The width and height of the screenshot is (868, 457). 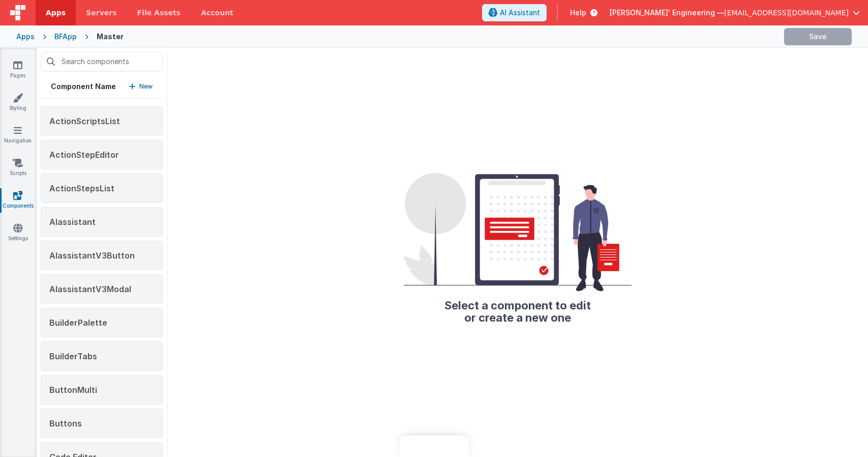 I want to click on button: New, so click(x=141, y=87).